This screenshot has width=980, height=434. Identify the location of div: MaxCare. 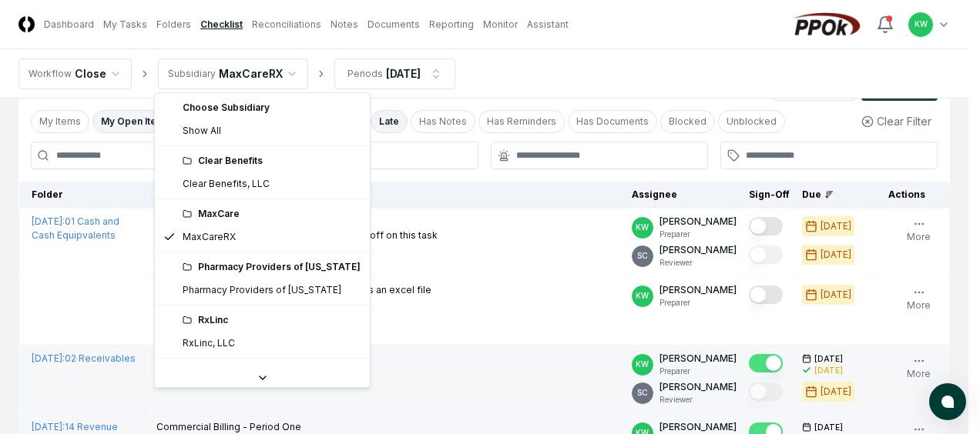
(271, 214).